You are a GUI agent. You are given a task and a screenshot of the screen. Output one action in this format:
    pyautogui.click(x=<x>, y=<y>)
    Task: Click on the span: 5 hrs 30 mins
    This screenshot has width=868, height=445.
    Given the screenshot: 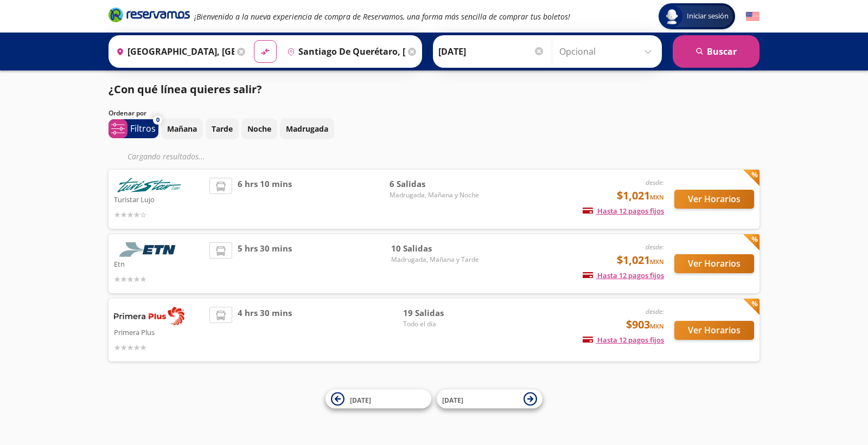 What is the action you would take?
    pyautogui.click(x=265, y=264)
    